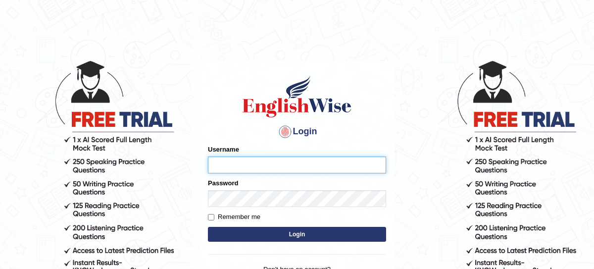 Image resolution: width=594 pixels, height=269 pixels. Describe the element at coordinates (223, 183) in the screenshot. I see `label: Password` at that location.